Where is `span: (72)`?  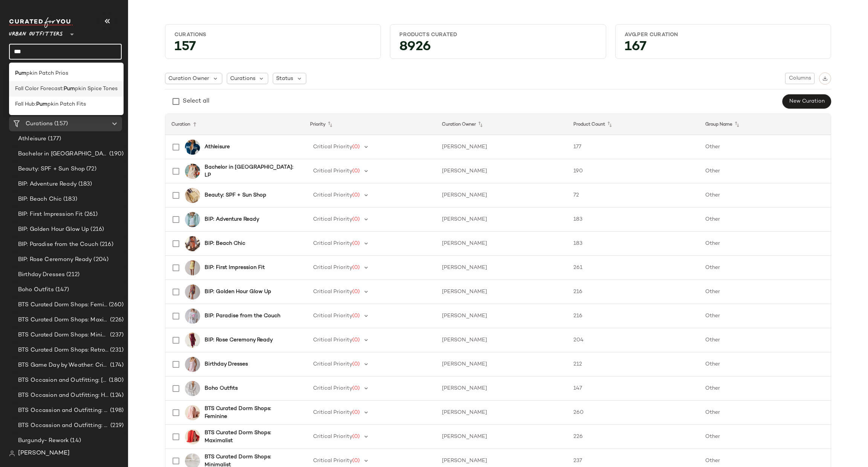
span: (72) is located at coordinates (91, 169).